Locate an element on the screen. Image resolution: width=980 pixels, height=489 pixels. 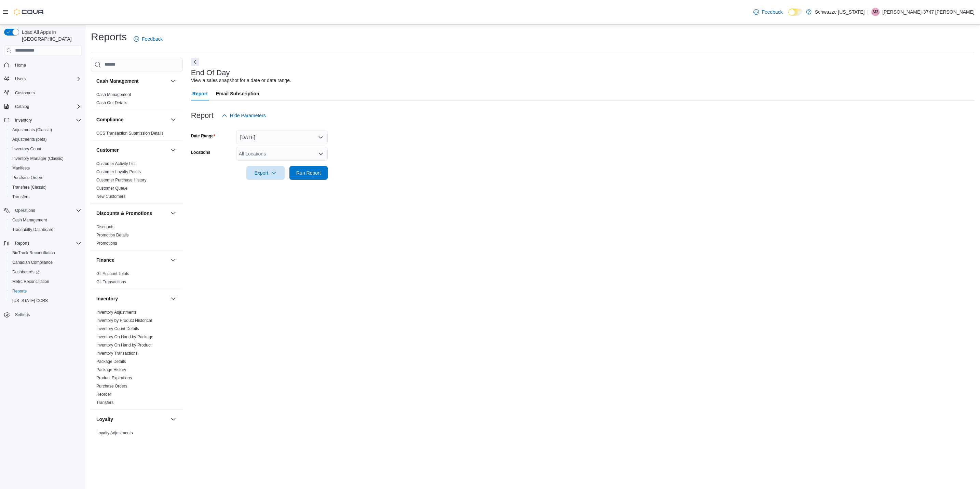
span: Inventory Count Details is located at coordinates (117, 329).